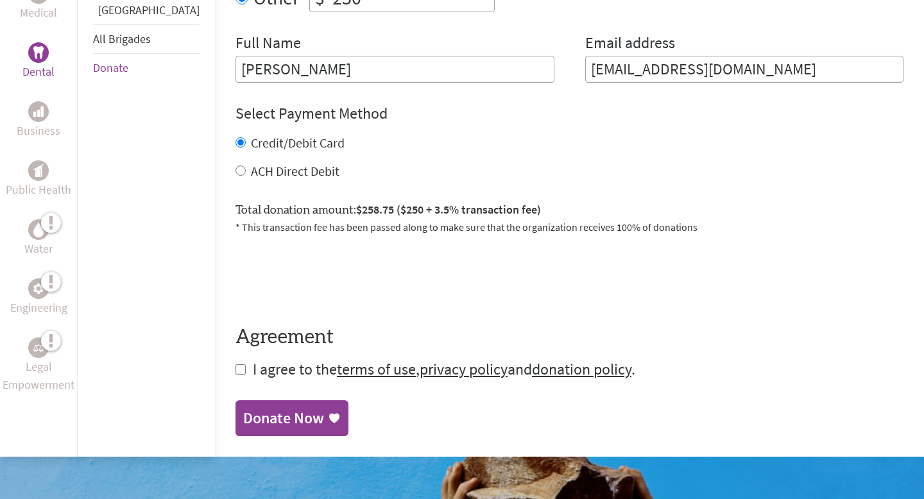 The image size is (924, 499). I want to click on p: Engineering, so click(39, 308).